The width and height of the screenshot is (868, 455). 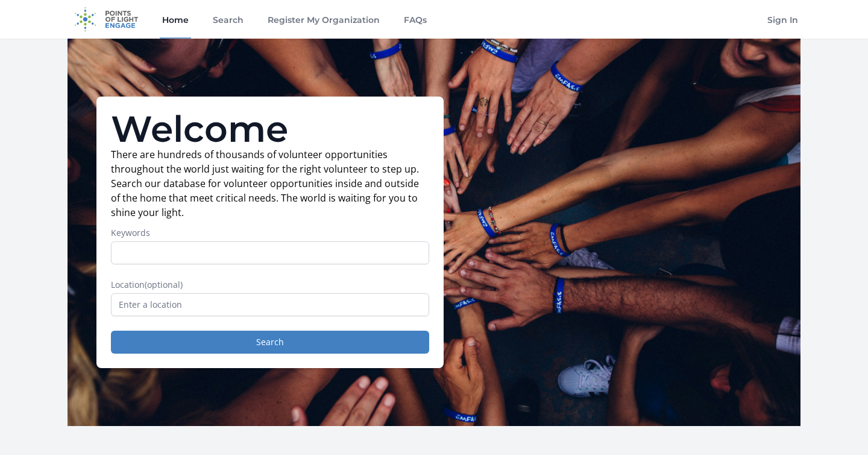 I want to click on label: Keywords, so click(x=270, y=233).